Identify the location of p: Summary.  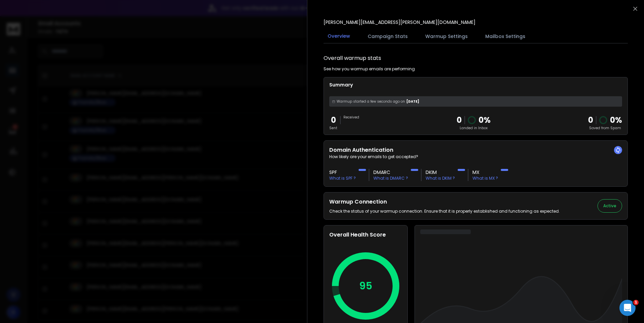
(476, 85).